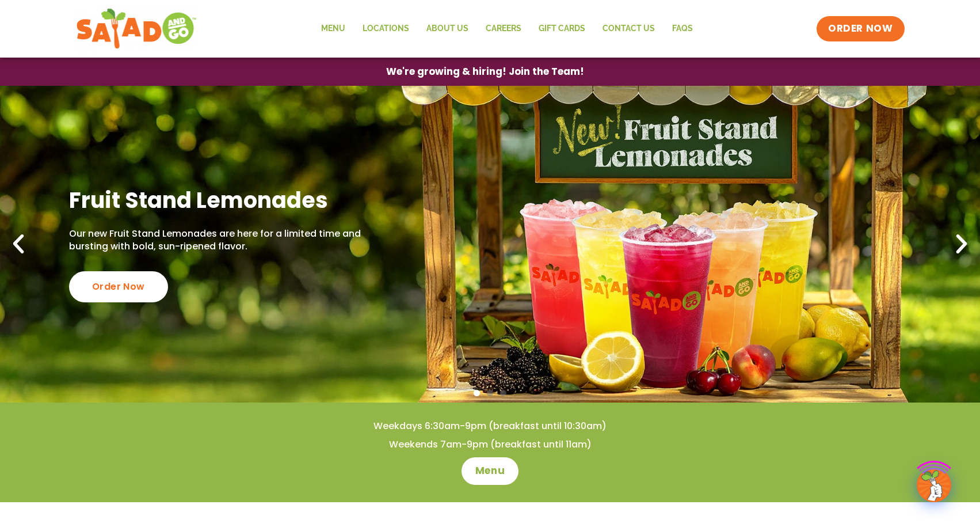 The height and width of the screenshot is (531, 980). Describe the element at coordinates (507, 29) in the screenshot. I see `nav: Menu` at that location.